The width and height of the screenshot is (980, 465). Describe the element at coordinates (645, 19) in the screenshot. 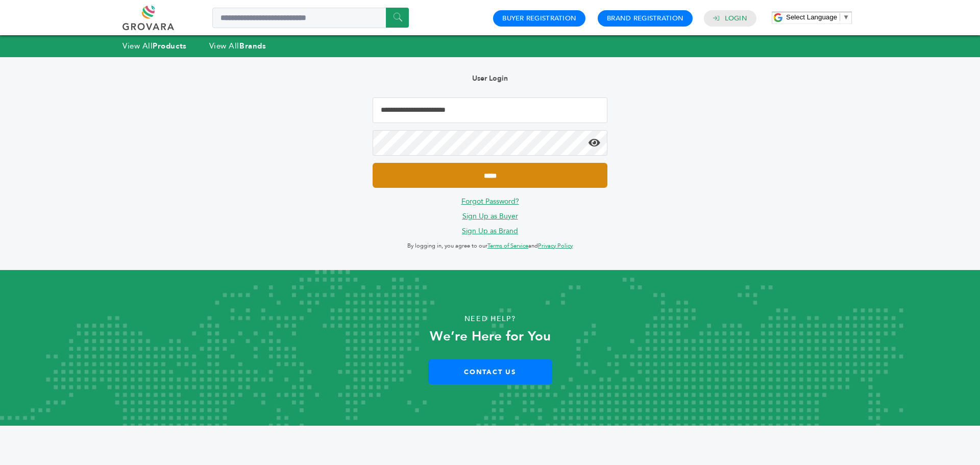

I see `a: Brand Registration` at that location.